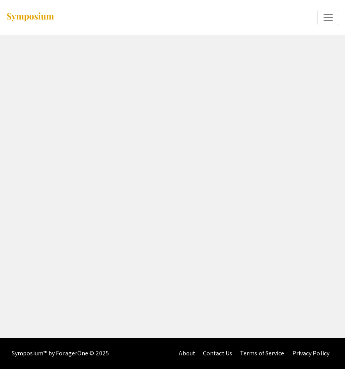  What do you see at coordinates (187, 353) in the screenshot?
I see `a: About` at bounding box center [187, 353].